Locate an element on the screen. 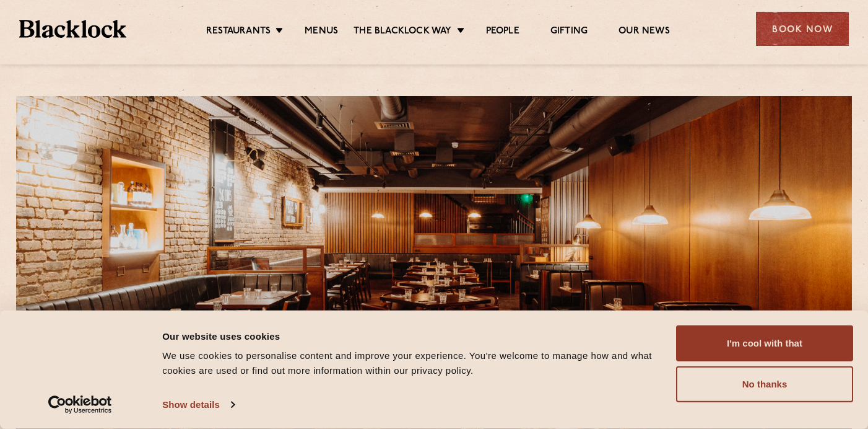  a: Restaurants is located at coordinates (239, 32).